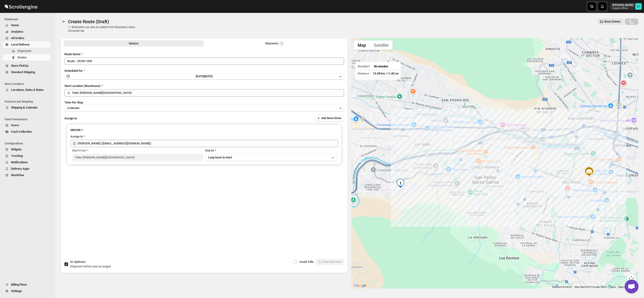 The image size is (644, 298). What do you see at coordinates (28, 143) in the screenshot?
I see `span: Configurations` at bounding box center [28, 143].